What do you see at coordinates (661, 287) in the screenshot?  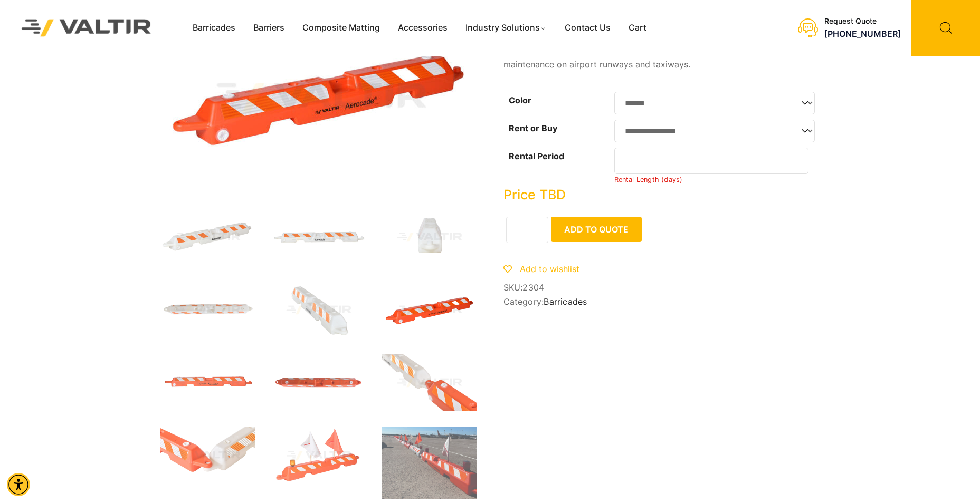 I see `span: SKU:` at bounding box center [661, 287].